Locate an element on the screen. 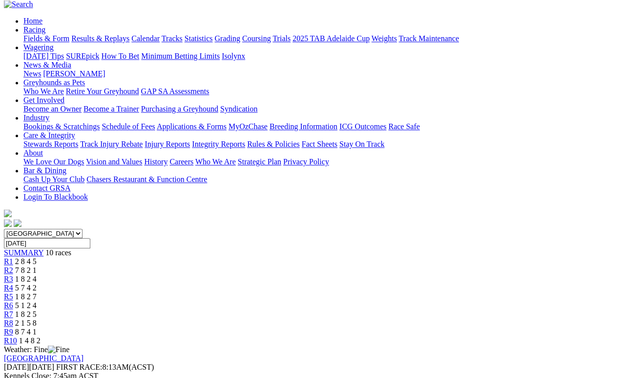 The height and width of the screenshot is (378, 625). a: About is located at coordinates (33, 152).